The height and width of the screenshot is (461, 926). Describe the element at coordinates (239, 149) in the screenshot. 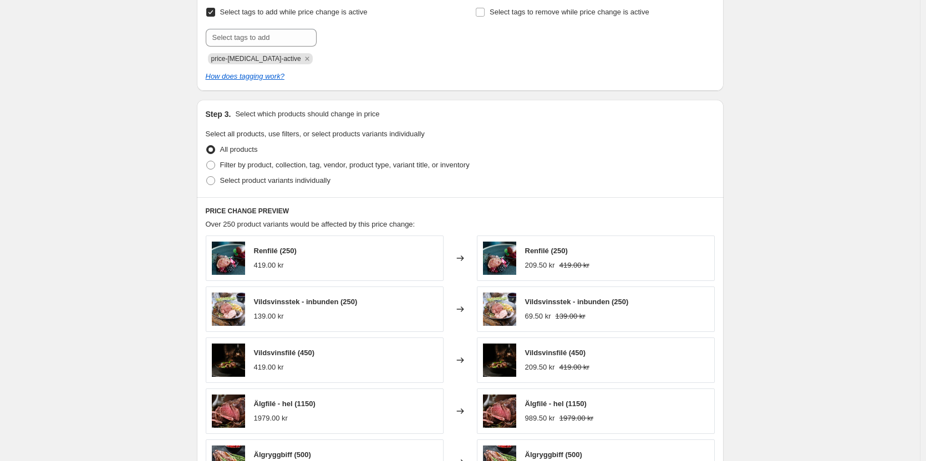

I see `span: All products` at that location.